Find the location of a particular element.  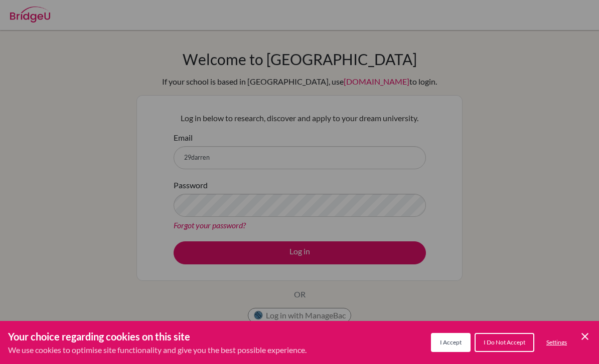

button: Save and close is located at coordinates (585, 337).